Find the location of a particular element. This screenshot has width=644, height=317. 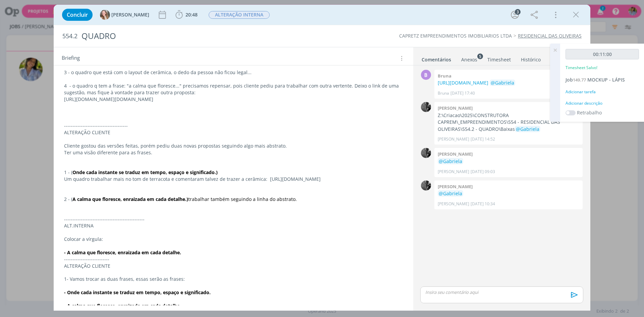

div: QUADRO is located at coordinates (221, 36).